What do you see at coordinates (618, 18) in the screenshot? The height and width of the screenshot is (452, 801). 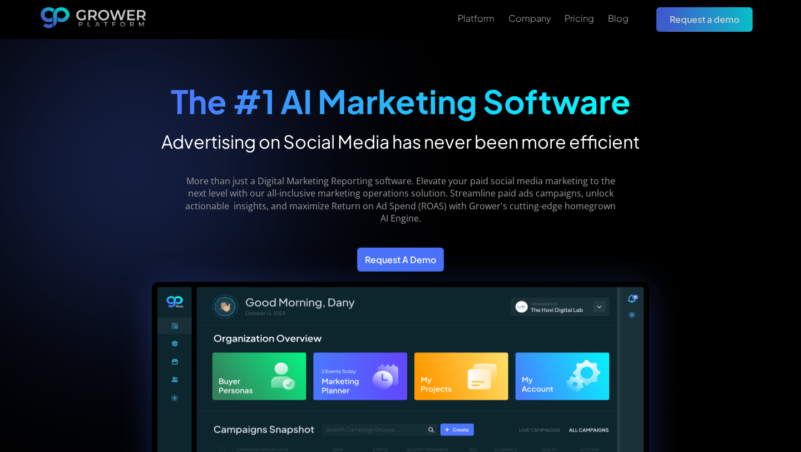 I see `div: Blog` at bounding box center [618, 18].